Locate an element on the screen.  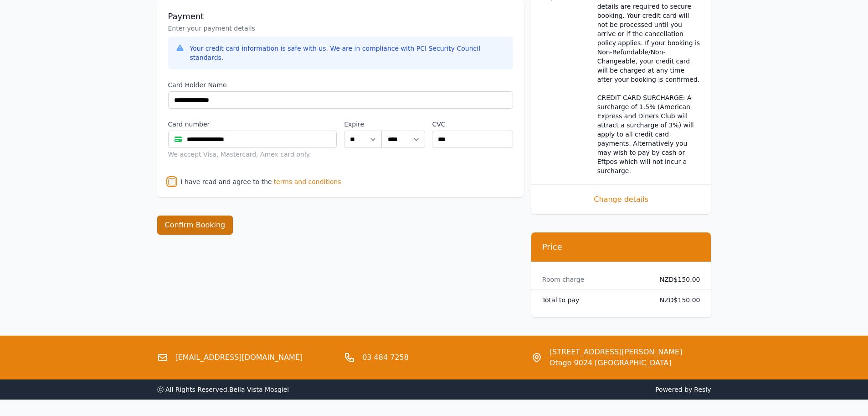
dt: Room charge is located at coordinates (594, 280).